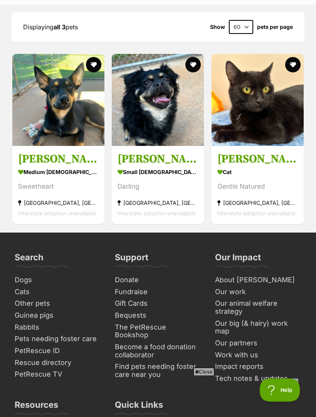 The height and width of the screenshot is (417, 316). Describe the element at coordinates (258, 355) in the screenshot. I see `a: Work with us` at that location.